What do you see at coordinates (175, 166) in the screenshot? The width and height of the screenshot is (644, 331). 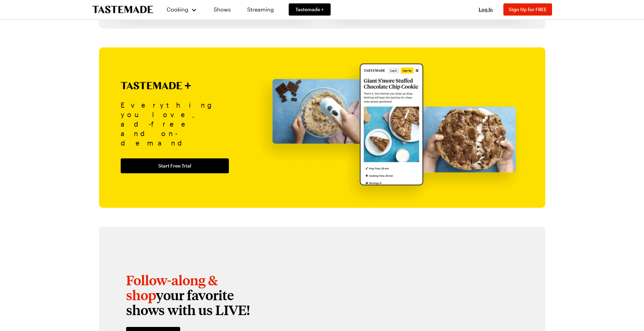 I see `span: Start Free Trial` at bounding box center [175, 166].